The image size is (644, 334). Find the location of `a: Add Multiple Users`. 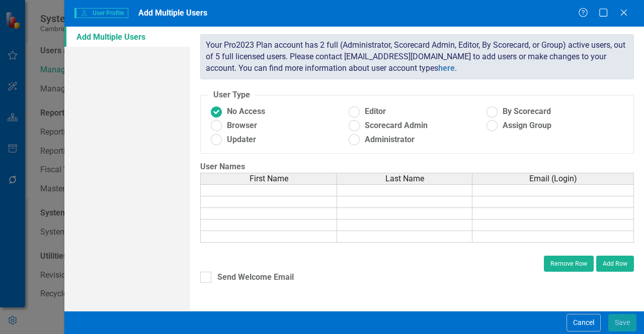

a: Add Multiple Users is located at coordinates (127, 37).